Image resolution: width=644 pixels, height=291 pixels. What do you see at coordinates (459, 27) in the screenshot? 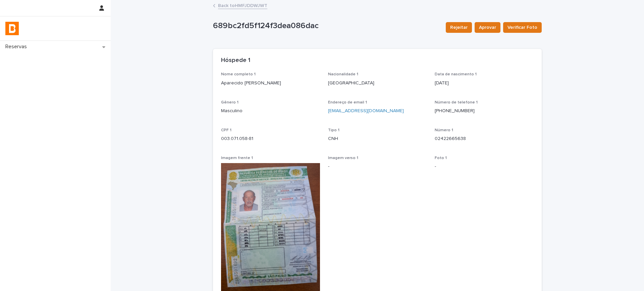
I see `button: Rejeitar` at bounding box center [459, 27].